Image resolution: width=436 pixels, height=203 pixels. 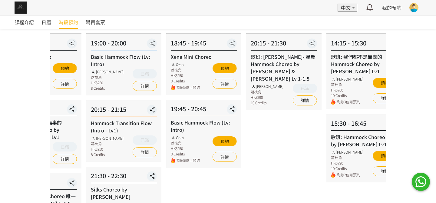 What do you see at coordinates (204, 110) in the screenshot?
I see `div: 19:45 - 20:45` at bounding box center [204, 110].